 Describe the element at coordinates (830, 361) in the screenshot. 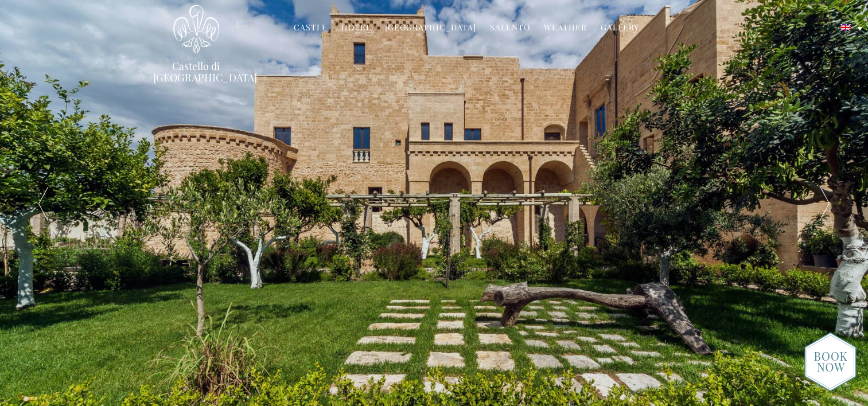

I see `img: new-booknow.png` at that location.